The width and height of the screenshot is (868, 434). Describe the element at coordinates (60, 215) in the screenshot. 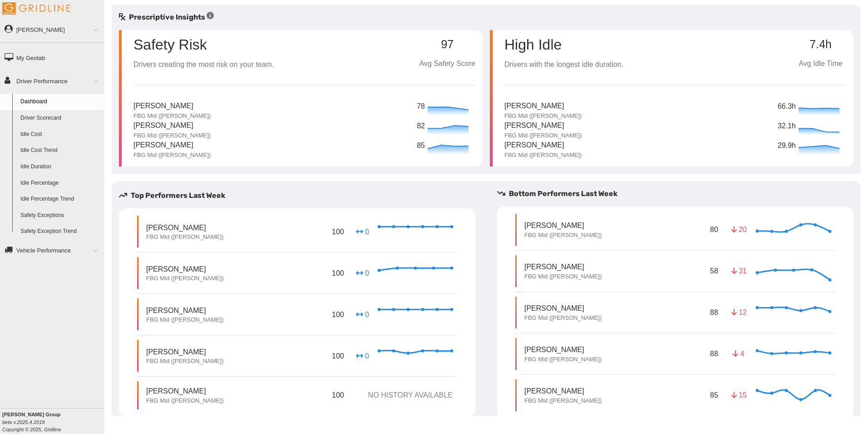

I see `a: Safety Exceptions` at that location.